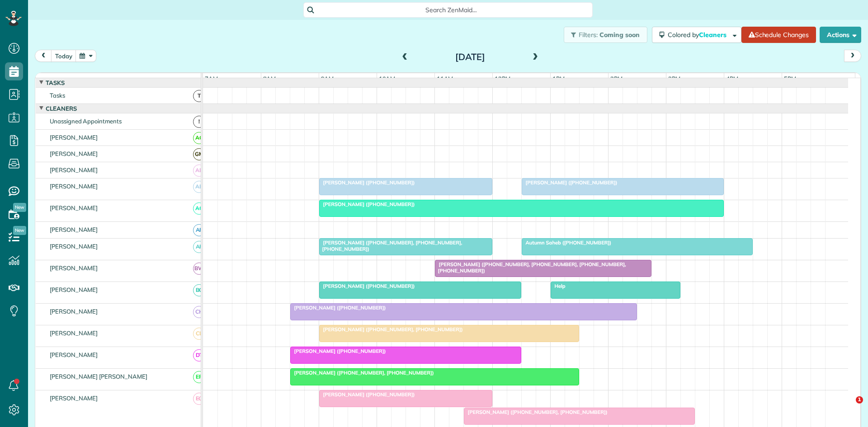  Describe the element at coordinates (588, 35) in the screenshot. I see `span: Filters:` at that location.